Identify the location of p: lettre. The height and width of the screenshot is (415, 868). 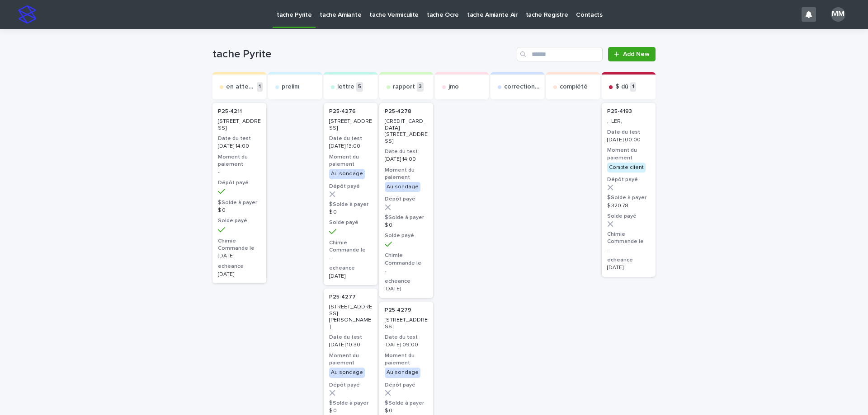
(346, 87).